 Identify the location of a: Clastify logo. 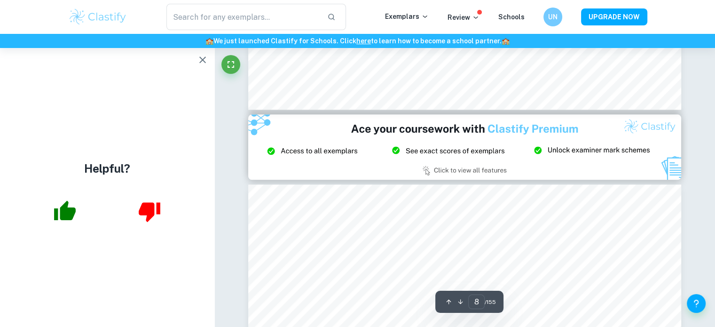
(98, 17).